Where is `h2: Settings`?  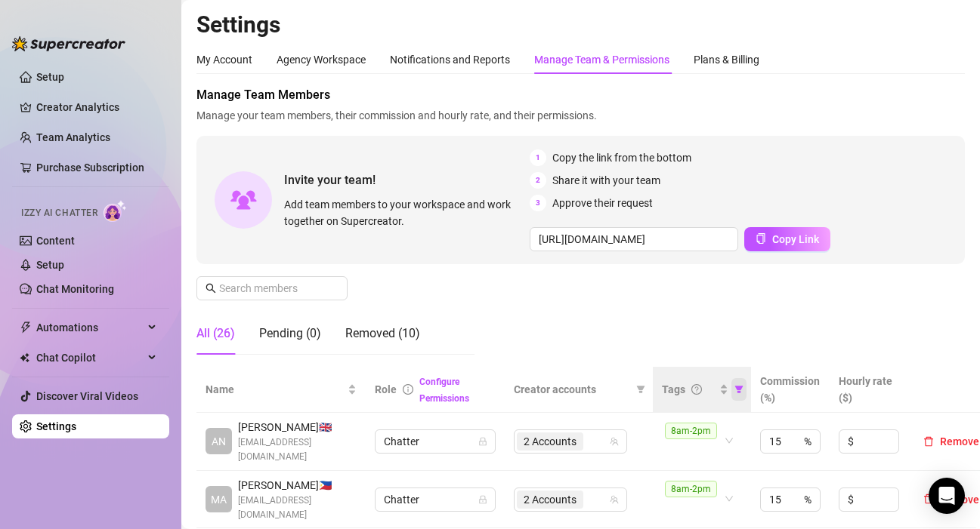
h2: Settings is located at coordinates (580, 25).